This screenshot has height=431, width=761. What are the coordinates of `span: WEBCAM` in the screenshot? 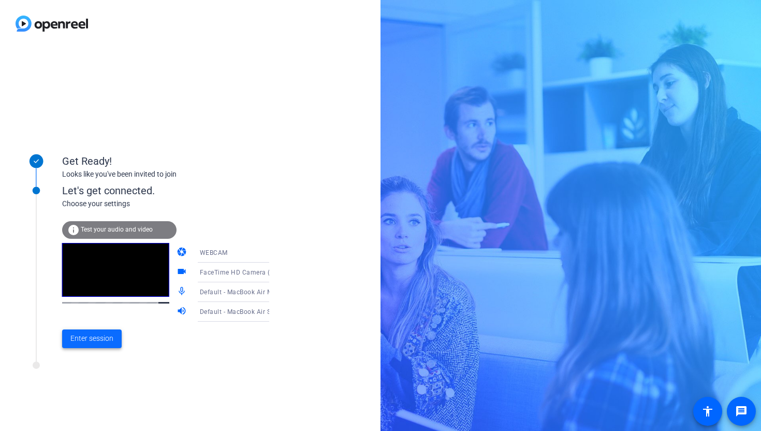 It's located at (214, 253).